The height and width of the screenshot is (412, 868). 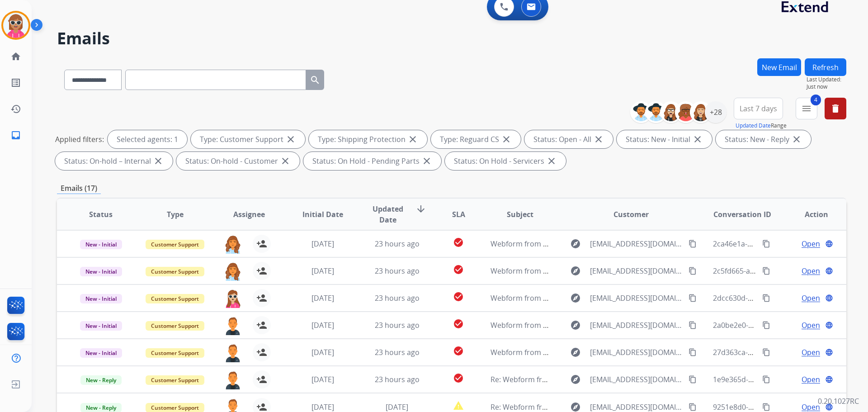 What do you see at coordinates (753, 125) in the screenshot?
I see `button: Updated Date` at bounding box center [753, 125].